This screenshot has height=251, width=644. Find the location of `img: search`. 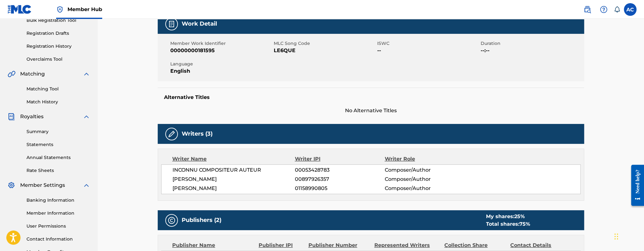

img: search is located at coordinates (587, 9).